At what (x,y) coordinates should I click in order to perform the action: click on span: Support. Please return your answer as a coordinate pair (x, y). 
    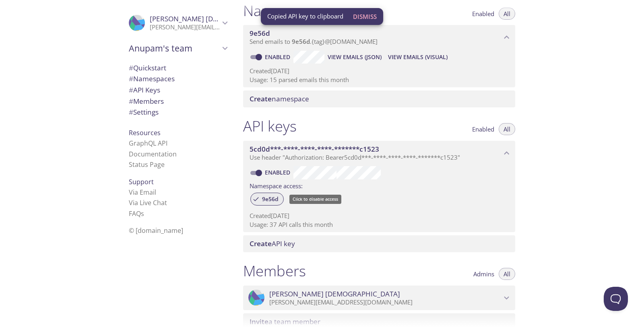
    Looking at the image, I should click on (141, 182).